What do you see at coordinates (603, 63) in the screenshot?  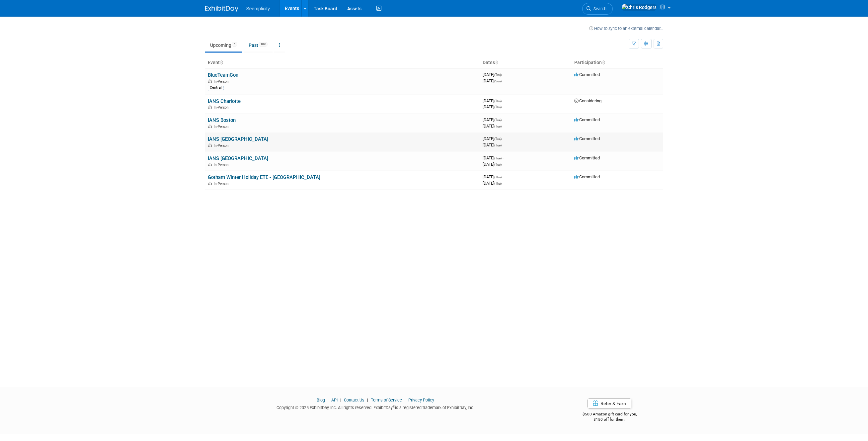 I see `a: Sort by Participation Type` at bounding box center [603, 63].